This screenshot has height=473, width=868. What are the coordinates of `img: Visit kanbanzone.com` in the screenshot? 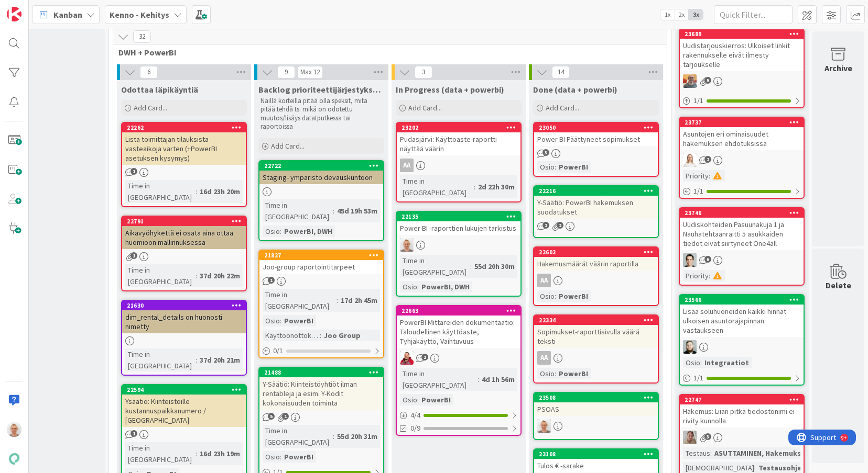 It's located at (14, 14).